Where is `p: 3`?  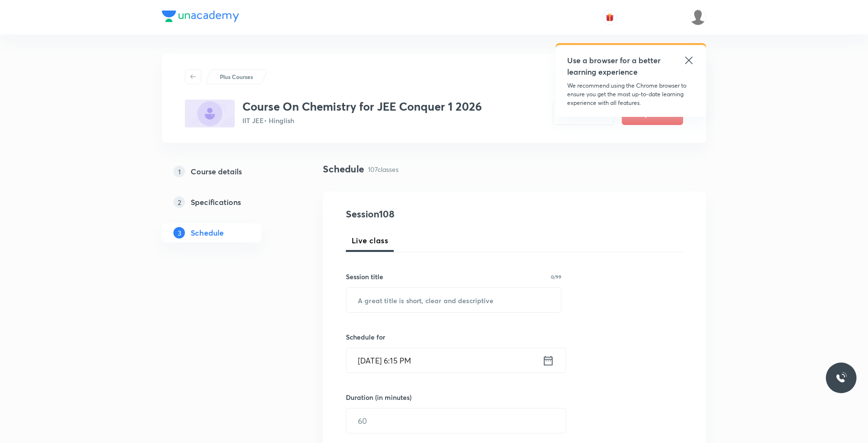
p: 3 is located at coordinates (179, 233).